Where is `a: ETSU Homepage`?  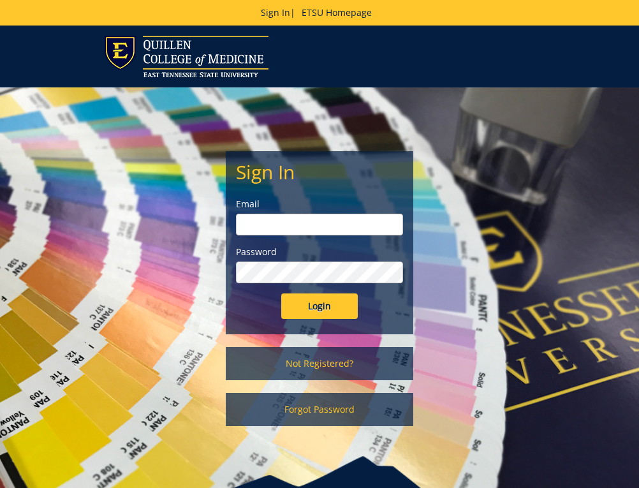
a: ETSU Homepage is located at coordinates (337, 12).